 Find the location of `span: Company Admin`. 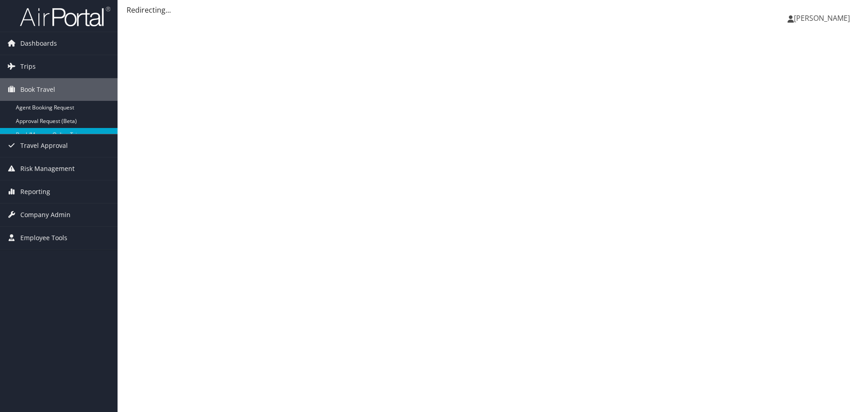

span: Company Admin is located at coordinates (45, 214).